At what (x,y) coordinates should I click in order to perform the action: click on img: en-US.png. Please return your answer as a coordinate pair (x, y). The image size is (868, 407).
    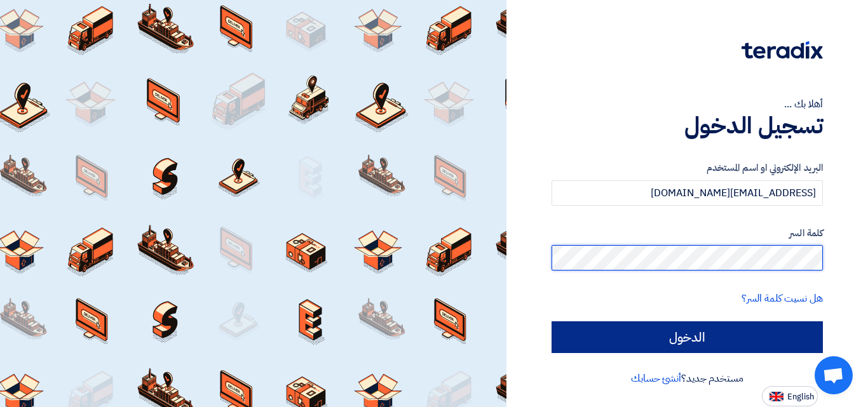
    Looking at the image, I should click on (777, 396).